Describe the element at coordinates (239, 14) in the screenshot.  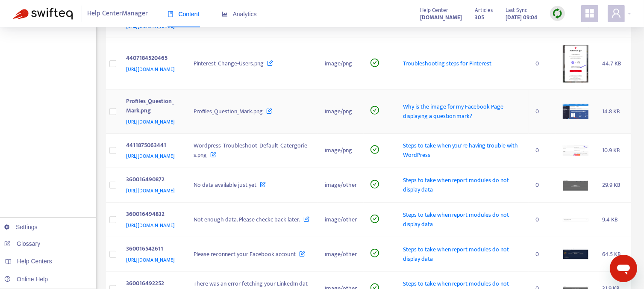
I see `span: Analytics` at that location.